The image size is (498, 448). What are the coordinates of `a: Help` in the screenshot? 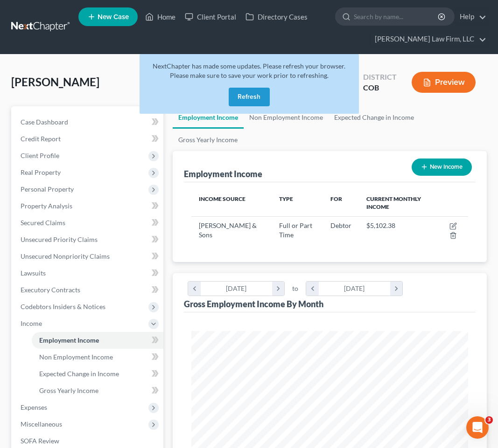 It's located at (470, 17).